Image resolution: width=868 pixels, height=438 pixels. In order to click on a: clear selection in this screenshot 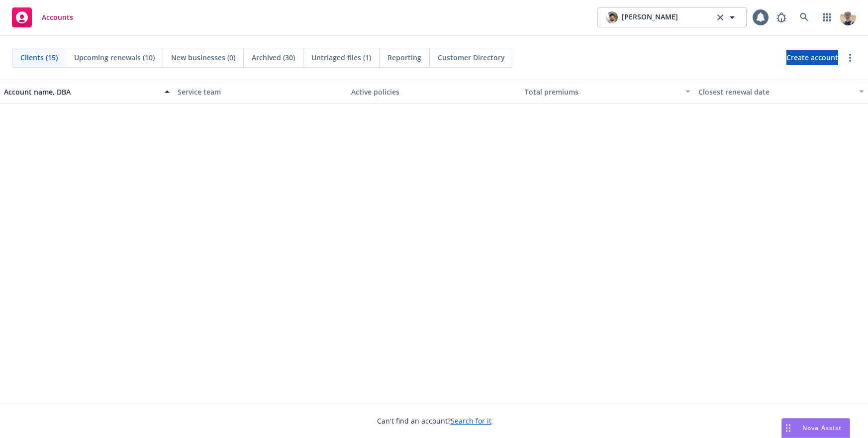, I will do `click(720, 18)`.